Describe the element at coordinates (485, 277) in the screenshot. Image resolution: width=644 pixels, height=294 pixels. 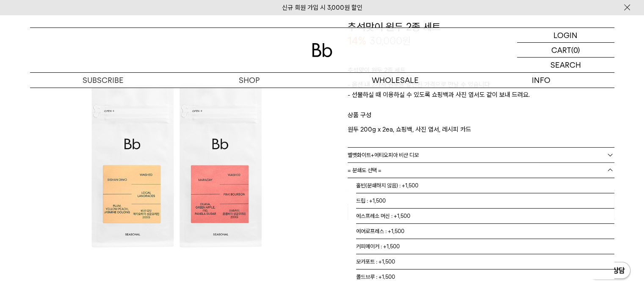
I see `li: 콜드브루 : +1,500` at that location.